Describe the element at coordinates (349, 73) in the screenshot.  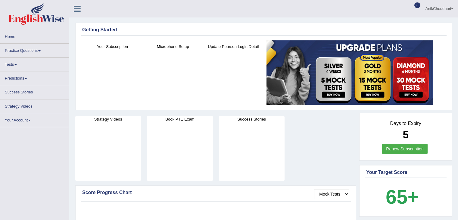
I see `img: small5.jpg` at that location.